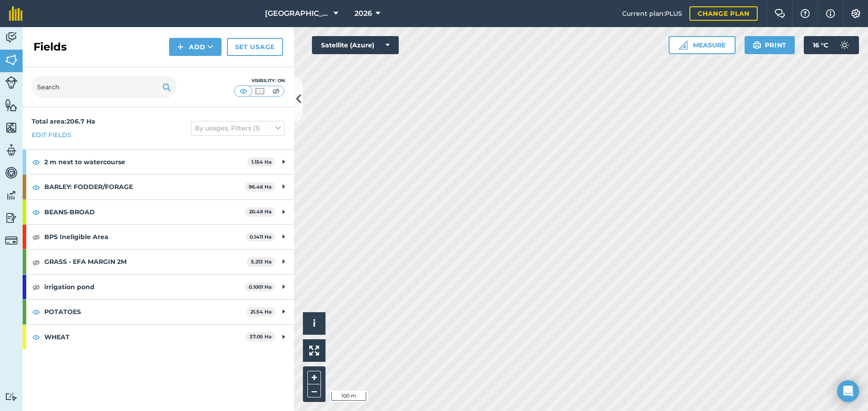 This screenshot has width=868, height=411. What do you see at coordinates (314, 324) in the screenshot?
I see `span: i` at bounding box center [314, 324].